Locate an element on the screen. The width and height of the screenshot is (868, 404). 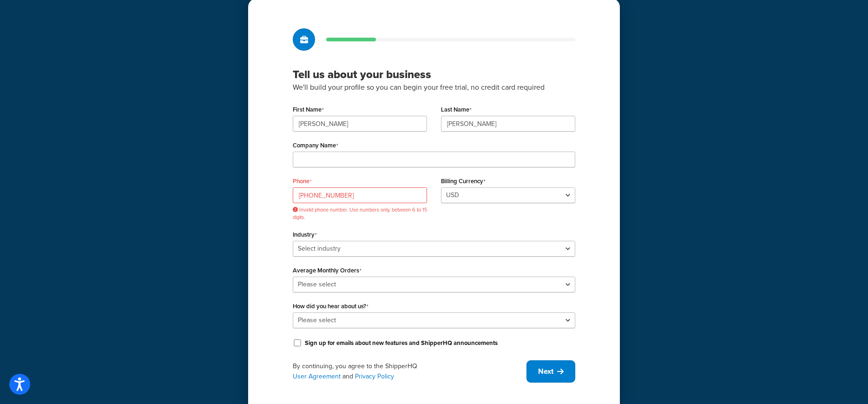
div: By continuing, you agree to the ShipperHQ and is located at coordinates (410, 372).